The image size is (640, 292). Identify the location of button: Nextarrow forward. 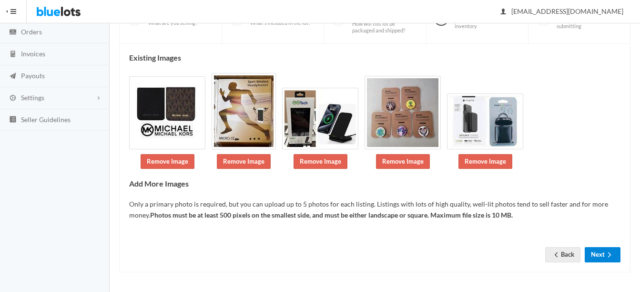
(602, 254).